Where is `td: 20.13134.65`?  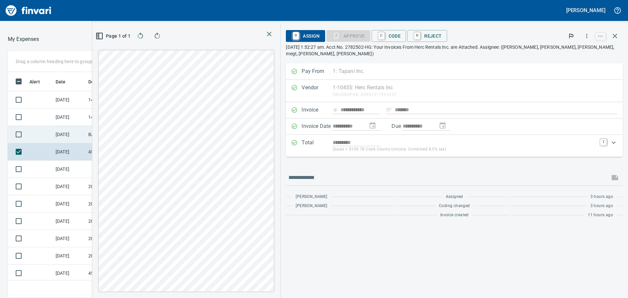
td: 20.13134.65 is located at coordinates (115, 256).